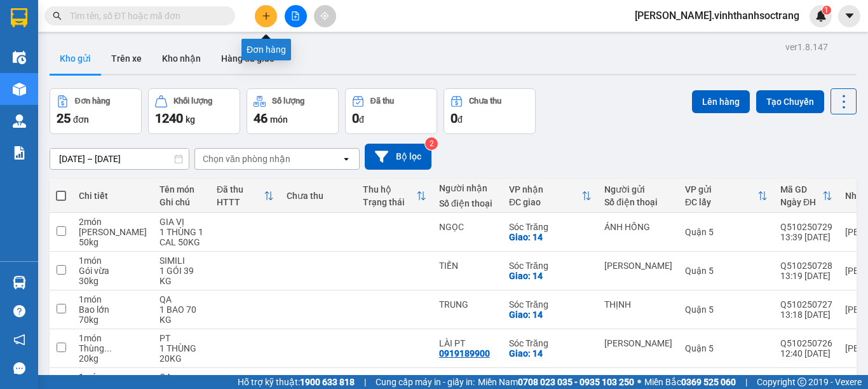  What do you see at coordinates (468, 203) in the screenshot?
I see `div: Số điện thoại` at bounding box center [468, 203].